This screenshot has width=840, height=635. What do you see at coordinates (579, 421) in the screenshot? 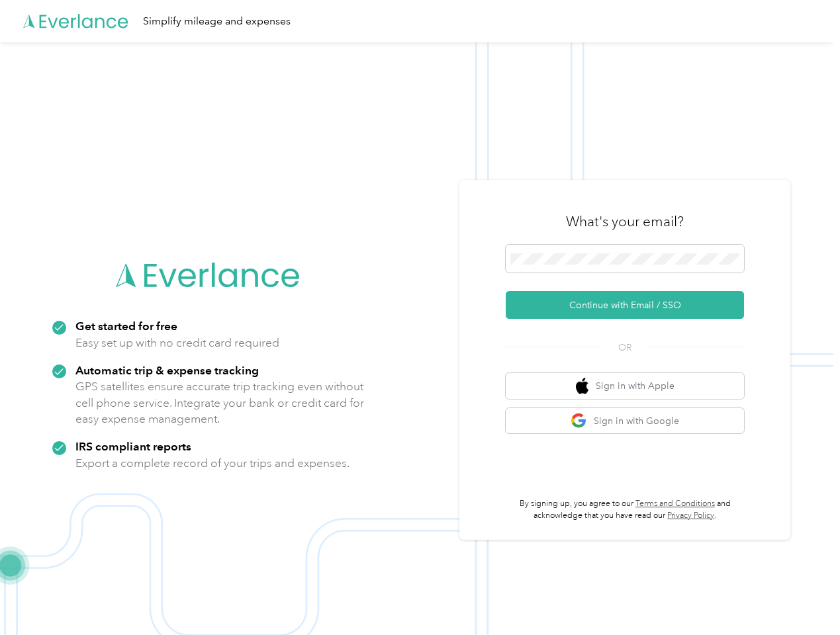
I see `img: google logo` at bounding box center [579, 421].